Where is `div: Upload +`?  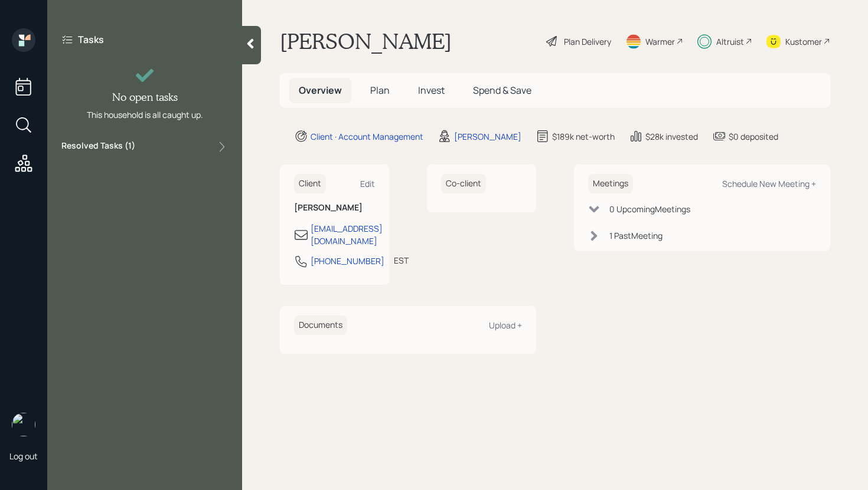
div: Upload + is located at coordinates (506, 325).